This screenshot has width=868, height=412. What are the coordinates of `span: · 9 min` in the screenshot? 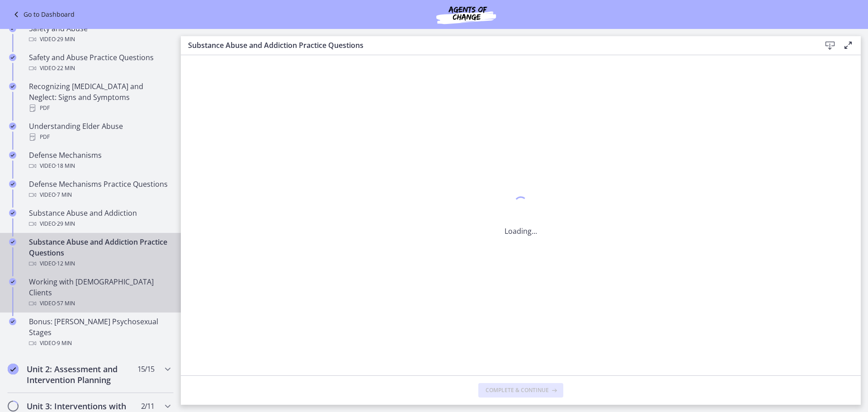 It's located at (64, 343).